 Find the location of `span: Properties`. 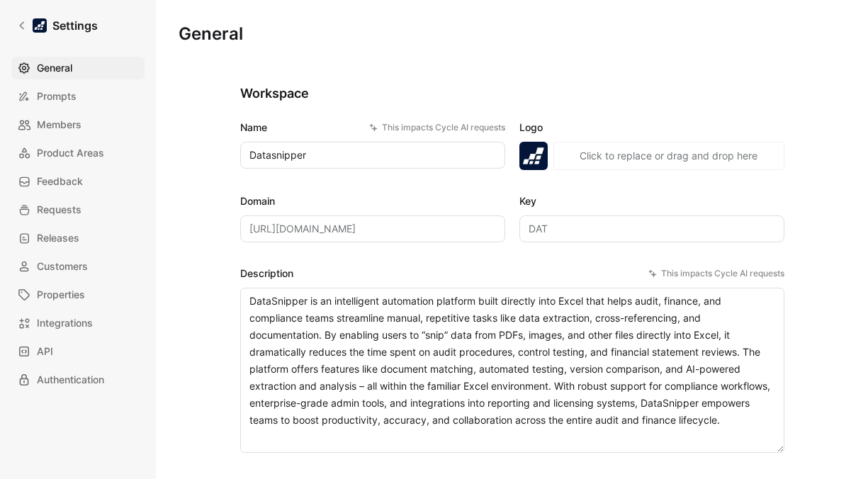

span: Properties is located at coordinates (61, 295).